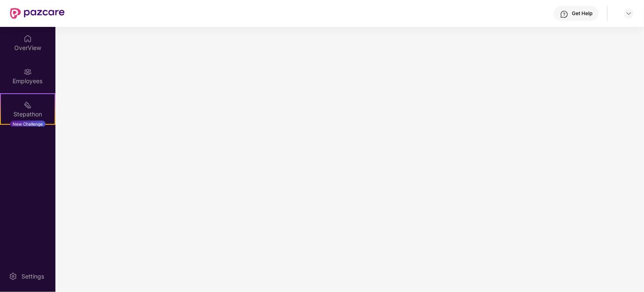 Image resolution: width=644 pixels, height=292 pixels. What do you see at coordinates (13, 277) in the screenshot?
I see `img: svg+xml;base64,PHN2ZyBpZD0iU2V0dGluZy0yMHgyMCIgeG1sbnM9Imh0dHA6Ly93d3cudzMub3JnLzIwMDAvc3ZnIiB3aW...` at bounding box center [13, 277].